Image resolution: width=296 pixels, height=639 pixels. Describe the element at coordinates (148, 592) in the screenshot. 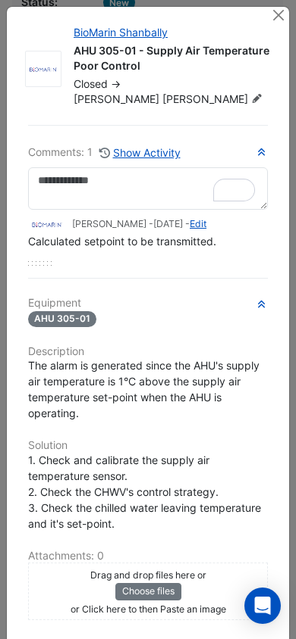

I see `button: Choose files` at that location.